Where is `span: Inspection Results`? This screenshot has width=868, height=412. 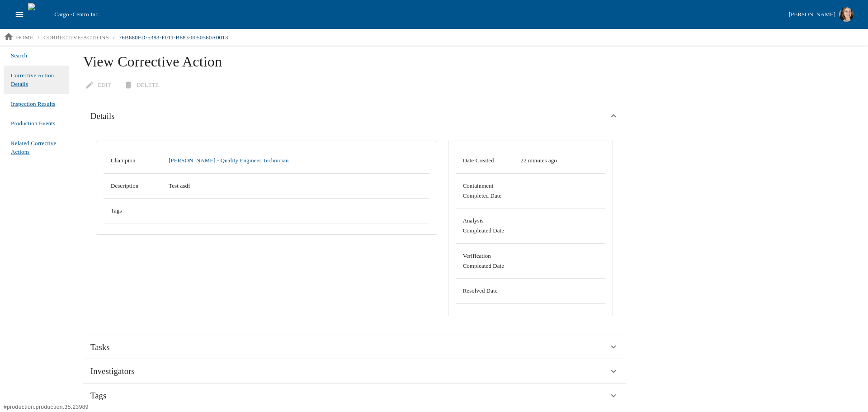 span: Inspection Results is located at coordinates (33, 104).